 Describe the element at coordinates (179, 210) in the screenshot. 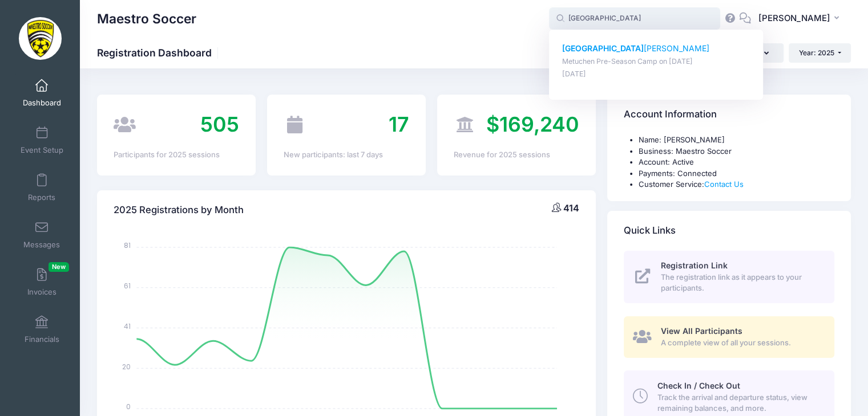

I see `h4: 2025 Registrations by Month` at that location.